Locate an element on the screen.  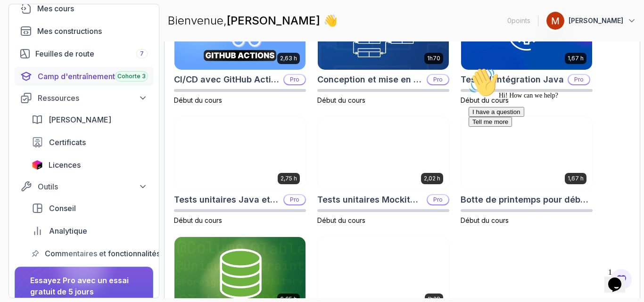
button: I have a question is located at coordinates (31, 48).